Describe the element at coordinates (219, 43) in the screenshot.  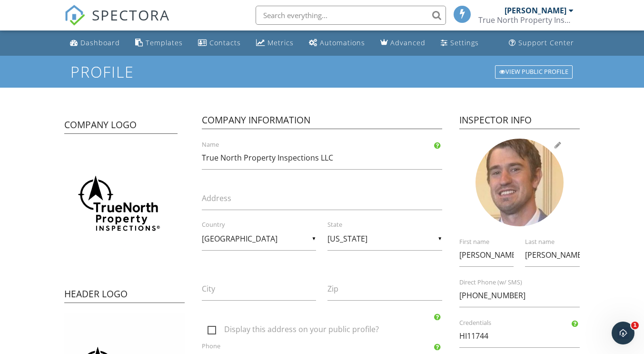
I see `a: Contacts` at that location.